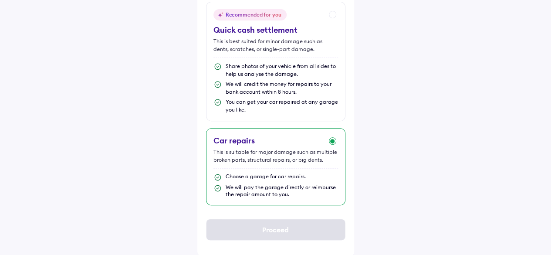 Image resolution: width=551 pixels, height=255 pixels. Describe the element at coordinates (276, 141) in the screenshot. I see `div: Car repairs` at that location.